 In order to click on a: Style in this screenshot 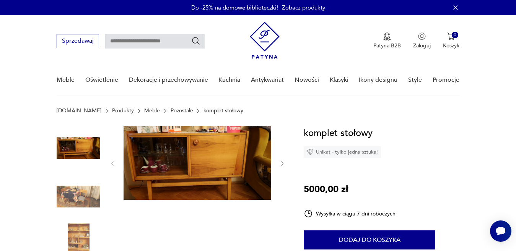, I will do `click(415, 80)`.